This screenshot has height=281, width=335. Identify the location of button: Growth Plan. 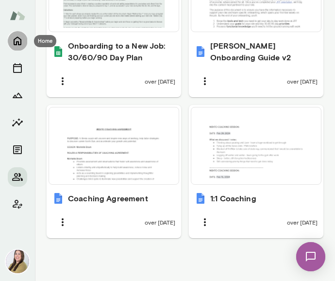
(17, 95).